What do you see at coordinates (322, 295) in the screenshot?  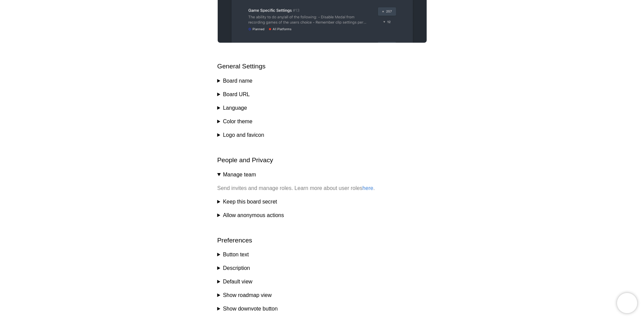 I see `summary: Show roadmap view` at bounding box center [322, 295].